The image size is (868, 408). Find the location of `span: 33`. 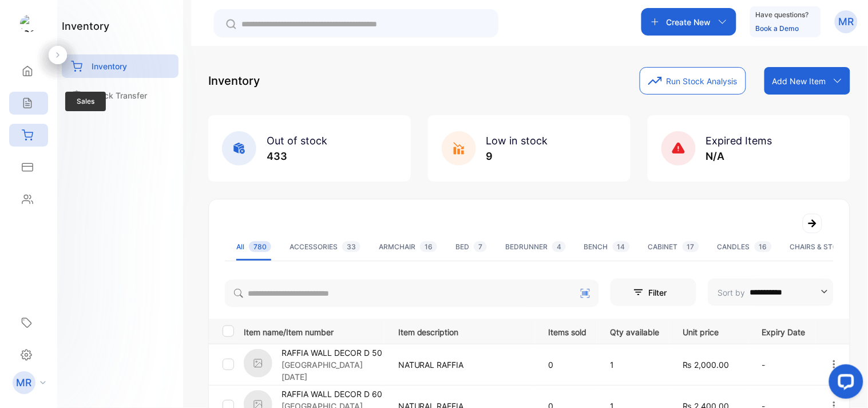

span: 33 is located at coordinates (351, 246).